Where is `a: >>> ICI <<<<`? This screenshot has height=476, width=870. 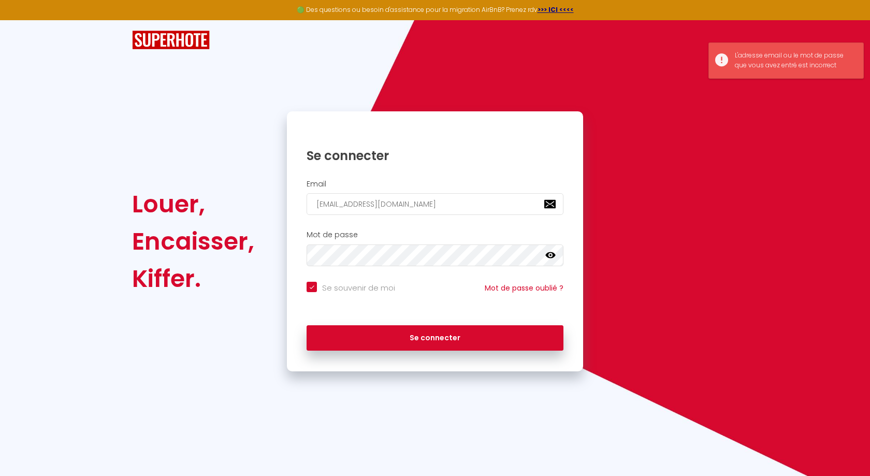 a: >>> ICI <<<< is located at coordinates (555, 9).